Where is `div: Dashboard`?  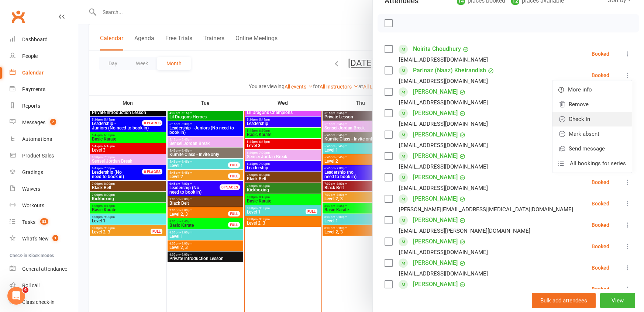 div: Dashboard is located at coordinates (35, 39).